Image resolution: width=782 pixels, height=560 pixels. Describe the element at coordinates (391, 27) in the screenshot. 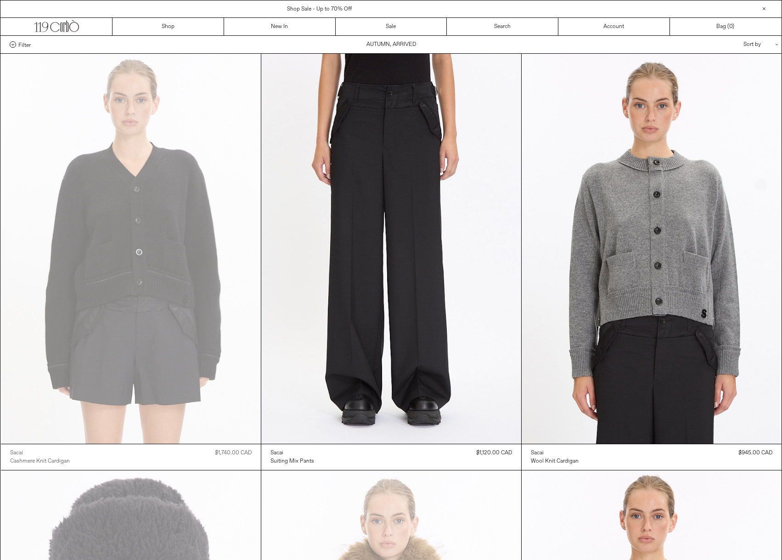

I see `a: Sale` at that location.